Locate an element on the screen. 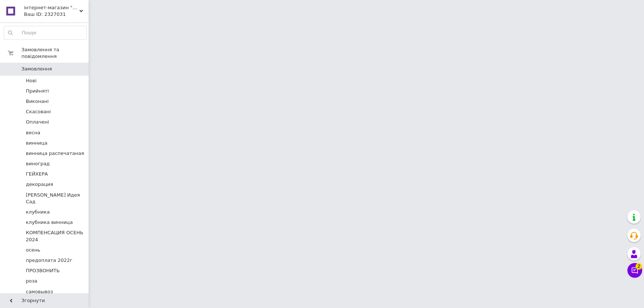 The image size is (644, 308). span: Оплачені is located at coordinates (38, 122).